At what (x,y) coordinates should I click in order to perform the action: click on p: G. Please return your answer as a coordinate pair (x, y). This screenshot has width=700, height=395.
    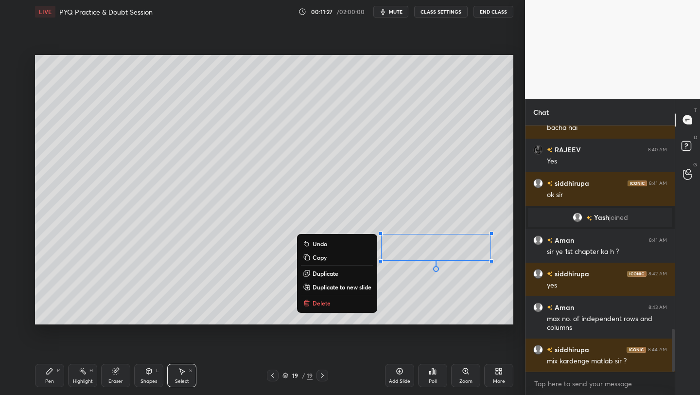
    Looking at the image, I should click on (695, 164).